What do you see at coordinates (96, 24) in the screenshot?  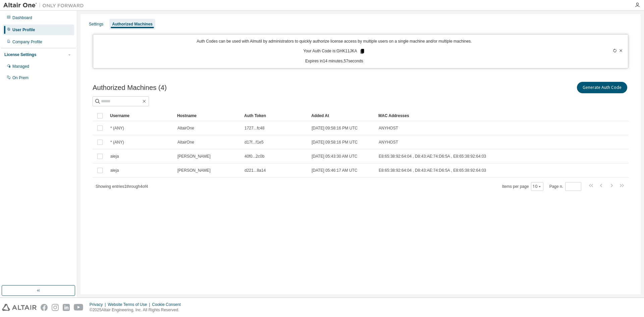 I see `div: Settings` at bounding box center [96, 24].